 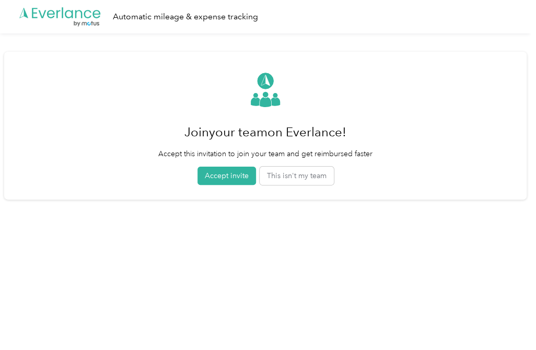 I want to click on button: Accept invite, so click(x=227, y=176).